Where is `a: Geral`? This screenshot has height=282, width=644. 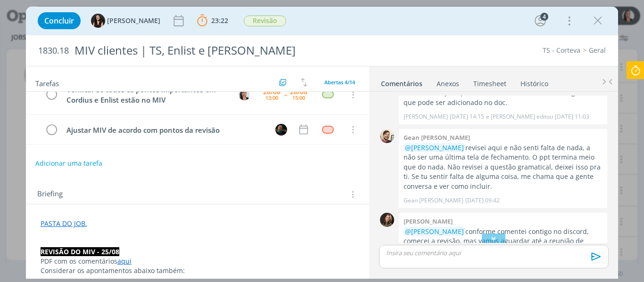 a: Geral is located at coordinates (597, 49).